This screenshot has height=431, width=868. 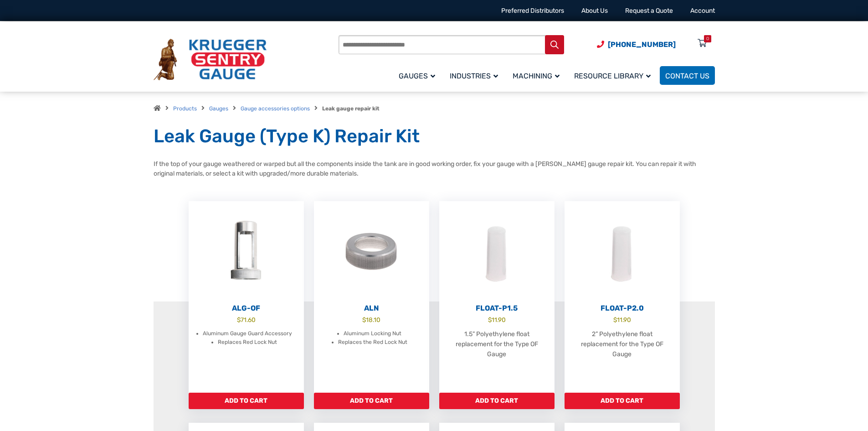 What do you see at coordinates (246, 320) in the screenshot?
I see `bdi: 71.60` at bounding box center [246, 320].